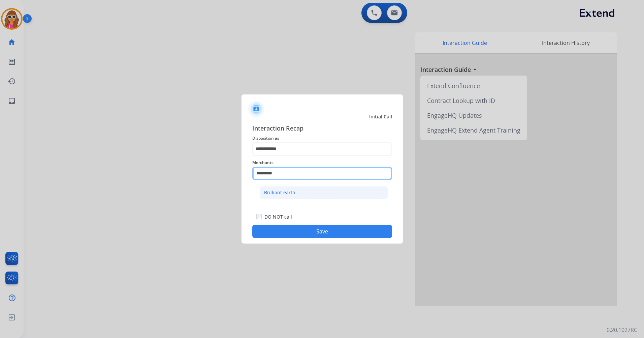 This screenshot has width=644, height=338. What do you see at coordinates (322, 138) in the screenshot?
I see `span: Disposition as` at bounding box center [322, 138].